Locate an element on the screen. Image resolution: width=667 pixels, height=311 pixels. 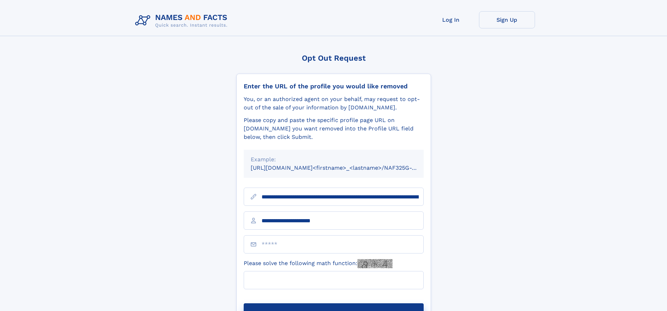
a: Sign Up is located at coordinates (507, 20).